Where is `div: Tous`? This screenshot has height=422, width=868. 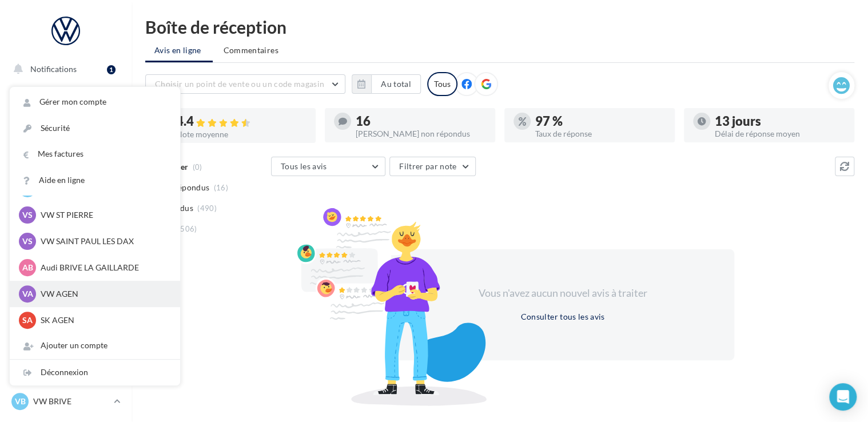 div: Tous is located at coordinates (442, 84).